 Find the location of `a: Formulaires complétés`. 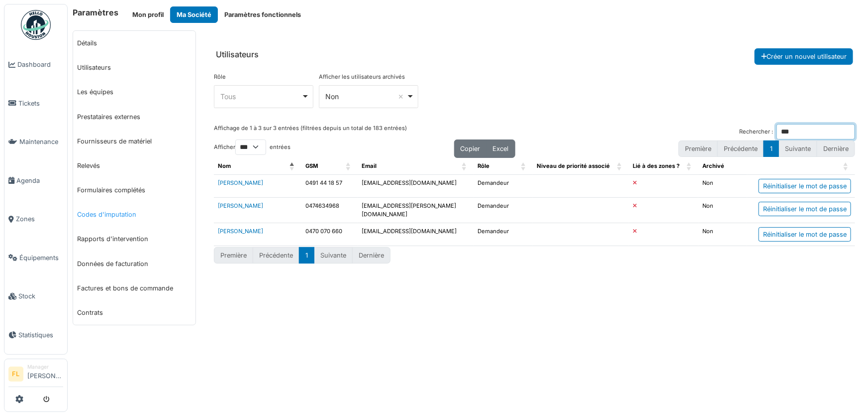

a: Formulaires complétés is located at coordinates (135, 190).